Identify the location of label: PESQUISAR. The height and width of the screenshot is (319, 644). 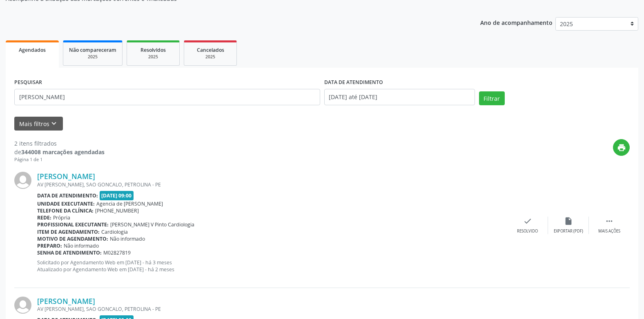
(28, 83).